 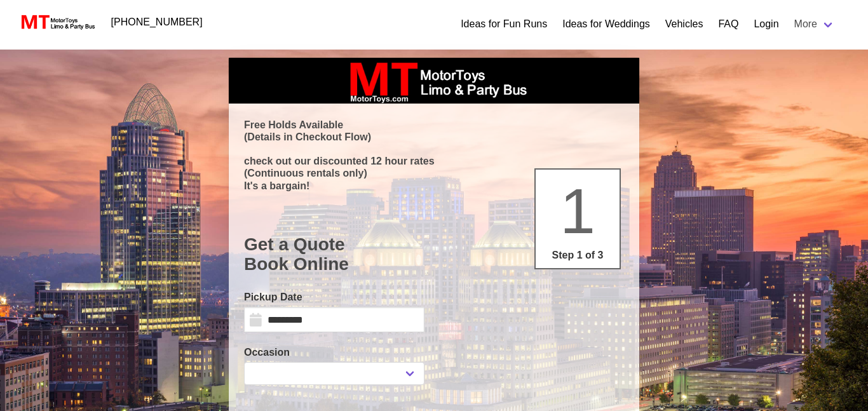 What do you see at coordinates (434, 161) in the screenshot?
I see `p: check out our discounted 12 hour rates` at bounding box center [434, 161].